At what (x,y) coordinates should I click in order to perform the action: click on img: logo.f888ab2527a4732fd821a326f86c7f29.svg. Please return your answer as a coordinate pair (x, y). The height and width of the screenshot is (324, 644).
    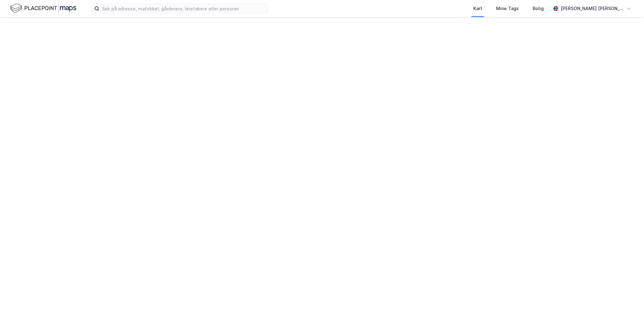
    Looking at the image, I should click on (43, 8).